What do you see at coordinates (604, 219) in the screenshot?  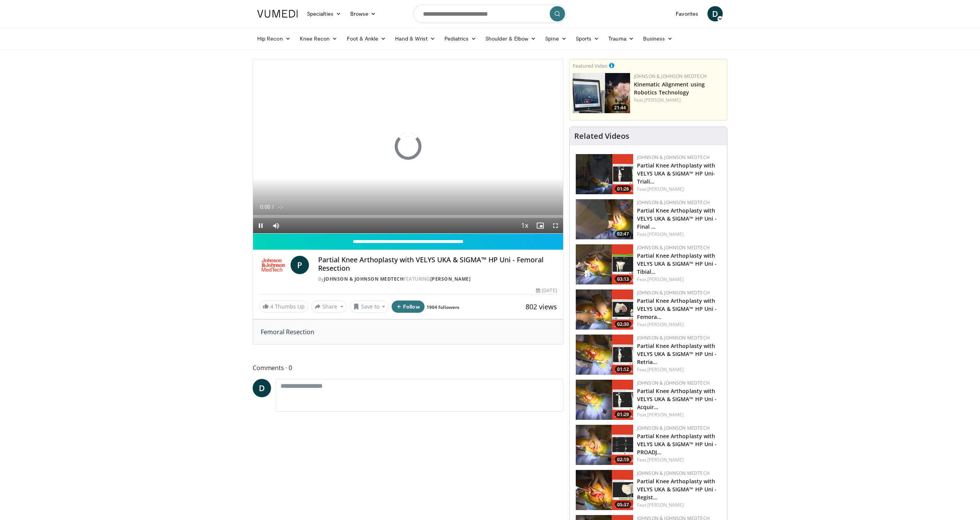 I see `a: 02:47` at bounding box center [604, 219].